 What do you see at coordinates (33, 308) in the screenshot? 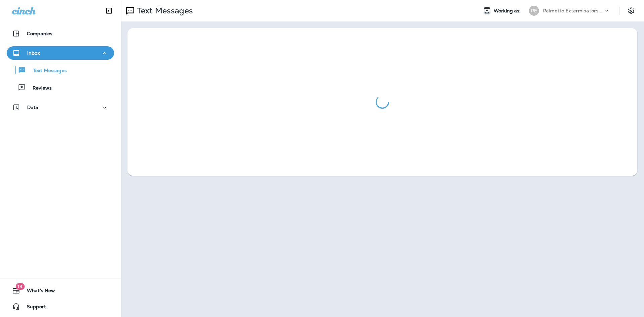
I see `span: Support` at bounding box center [33, 308].